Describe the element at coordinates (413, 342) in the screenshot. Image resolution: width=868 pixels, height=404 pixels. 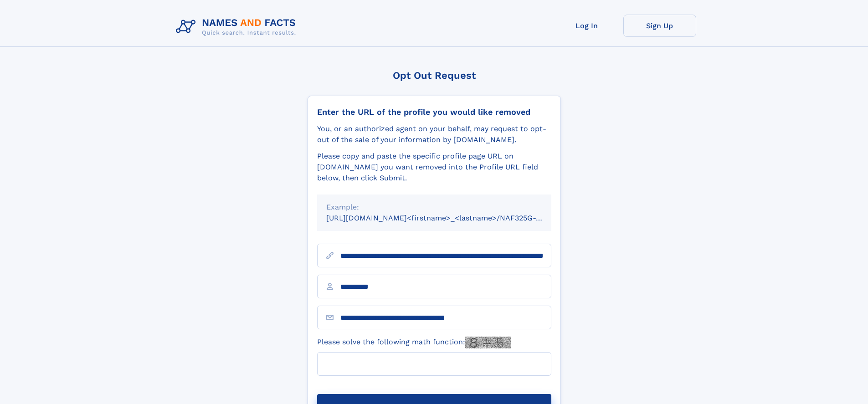
I see `label: Please solve the following math function:` at that location.